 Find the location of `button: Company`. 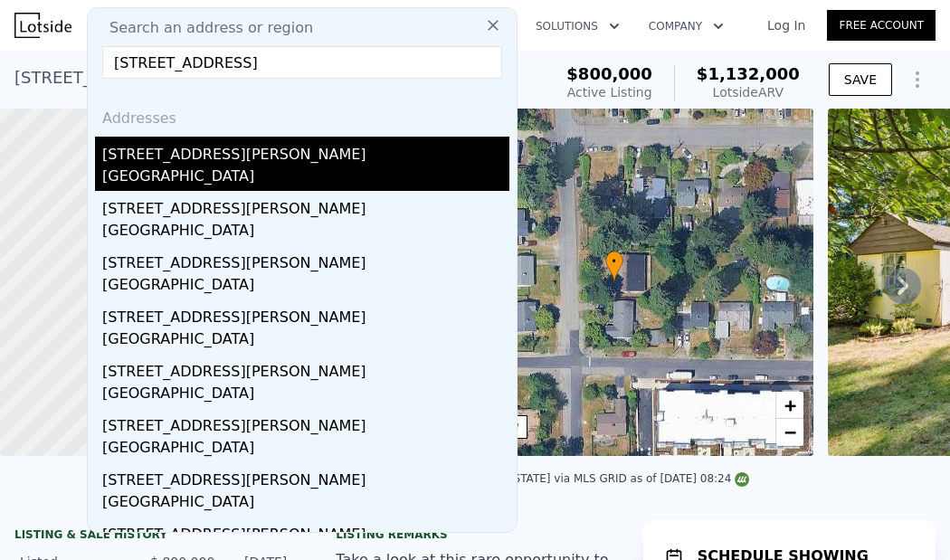

button: Company is located at coordinates (686, 26).